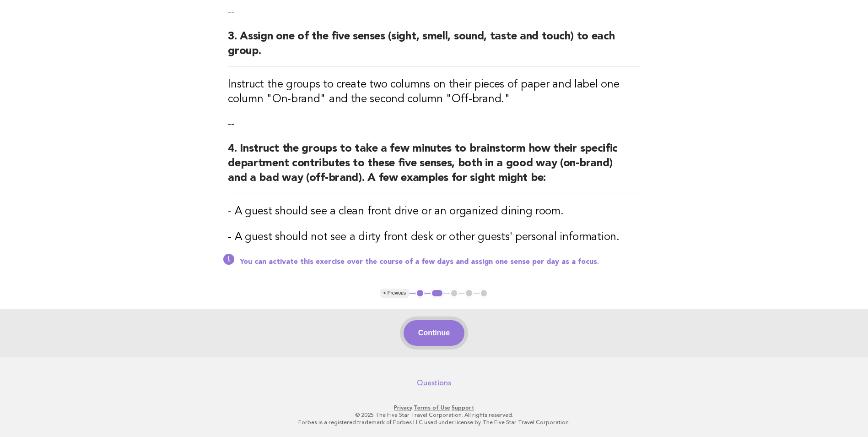  I want to click on h3: Instruct the groups to create two columns on their pieces of paper and label one column "On-brand..., so click(434, 92).